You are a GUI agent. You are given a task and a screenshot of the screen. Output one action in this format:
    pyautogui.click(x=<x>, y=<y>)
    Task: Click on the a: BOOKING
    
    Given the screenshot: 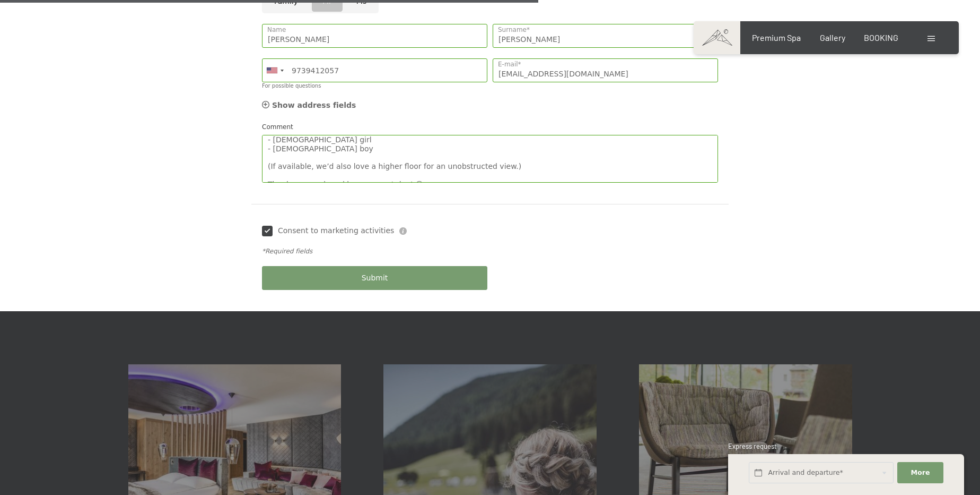 What is the action you would take?
    pyautogui.click(x=881, y=37)
    